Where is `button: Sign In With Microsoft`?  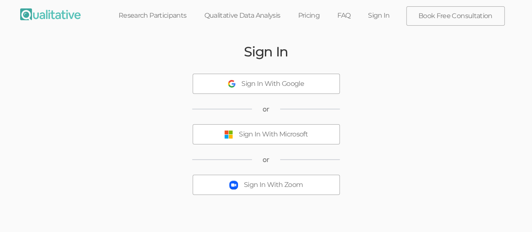
button: Sign In With Microsoft is located at coordinates (266, 134).